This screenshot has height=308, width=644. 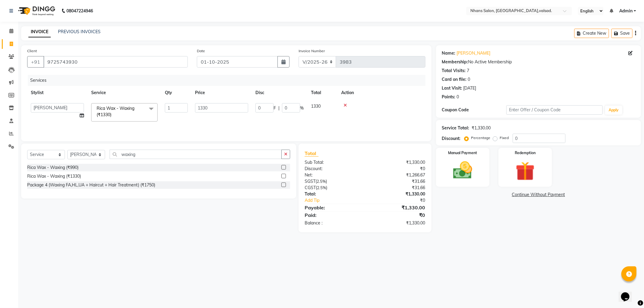 I want to click on div: Service Total:, so click(x=456, y=128).